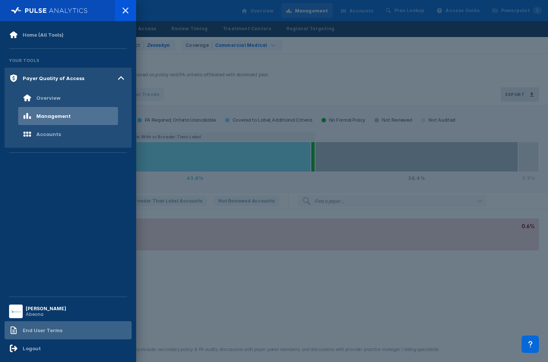  Describe the element at coordinates (42, 330) in the screenshot. I see `div: End User Terms` at that location.